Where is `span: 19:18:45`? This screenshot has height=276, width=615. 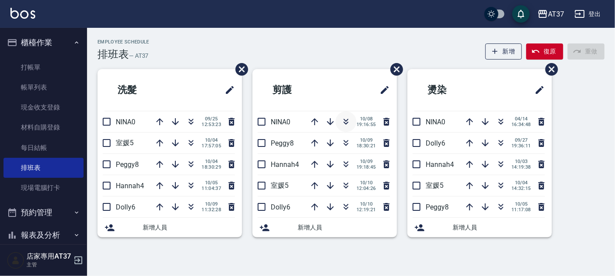
span: 19:18:45 is located at coordinates (366, 167).